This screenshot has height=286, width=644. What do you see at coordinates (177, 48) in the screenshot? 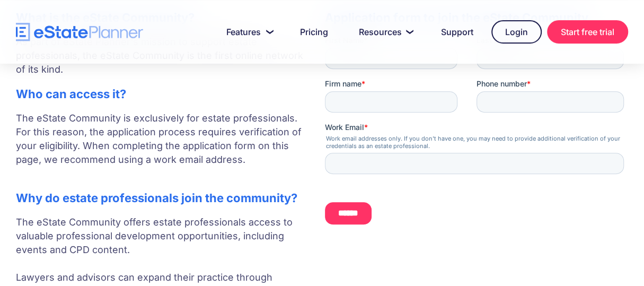
I see `span: Phone number` at bounding box center [177, 48].